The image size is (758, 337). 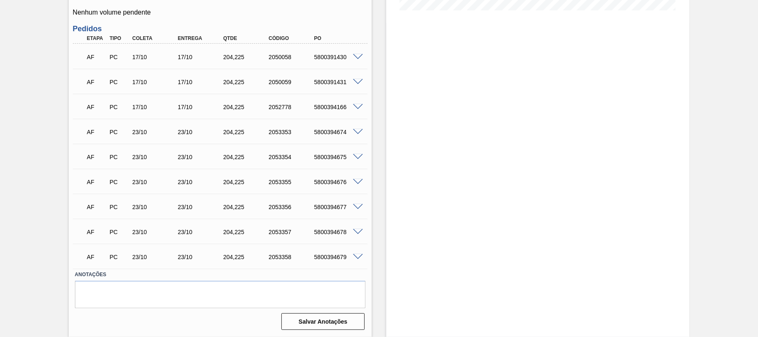 What do you see at coordinates (292, 57) in the screenshot?
I see `div: 2050058` at bounding box center [292, 57].